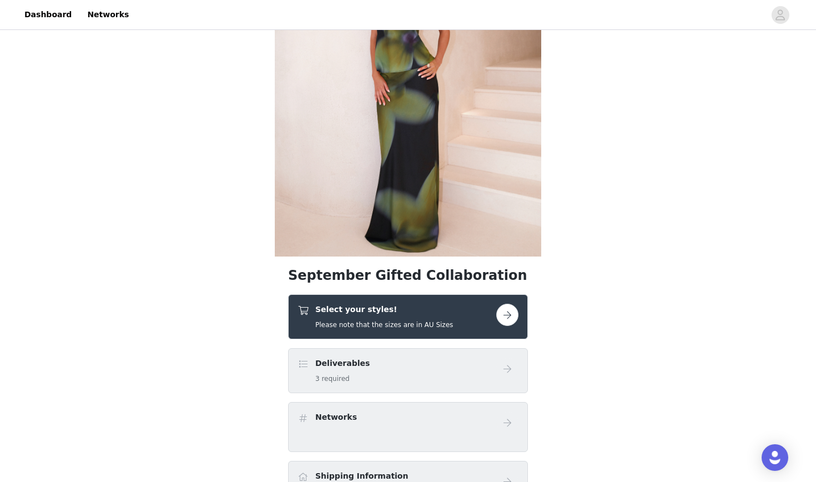 The image size is (816, 482). What do you see at coordinates (780, 15) in the screenshot?
I see `div: avatar` at bounding box center [780, 15].